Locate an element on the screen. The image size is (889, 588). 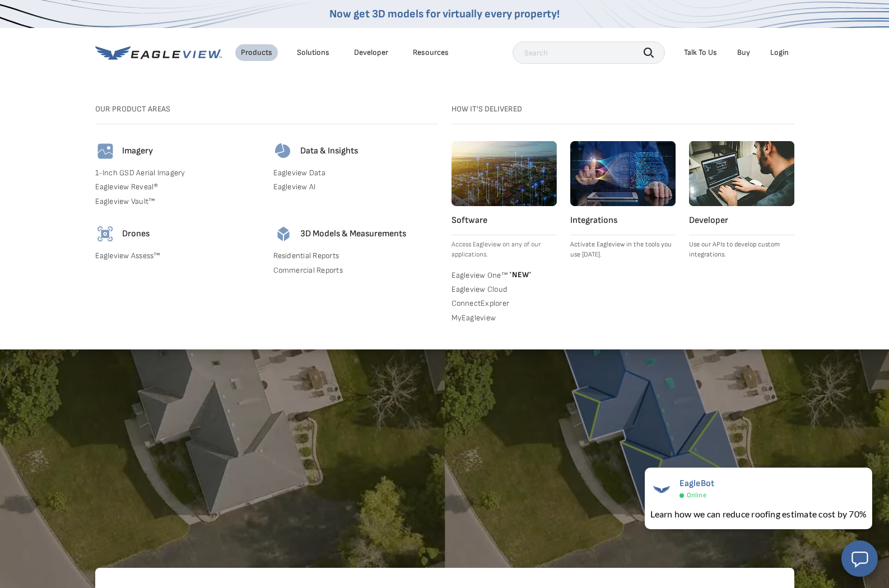
a: Now get 3D models for virtually every property! is located at coordinates (444, 14).